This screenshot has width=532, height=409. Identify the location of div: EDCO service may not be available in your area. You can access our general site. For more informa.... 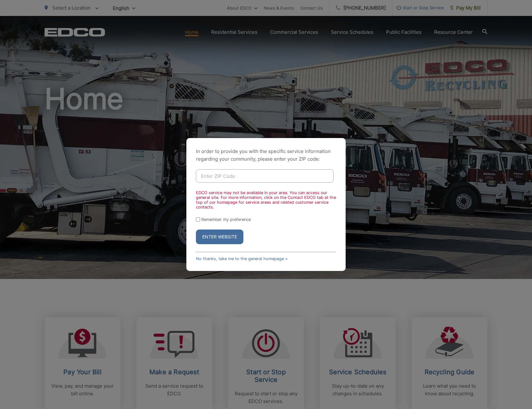
(266, 200).